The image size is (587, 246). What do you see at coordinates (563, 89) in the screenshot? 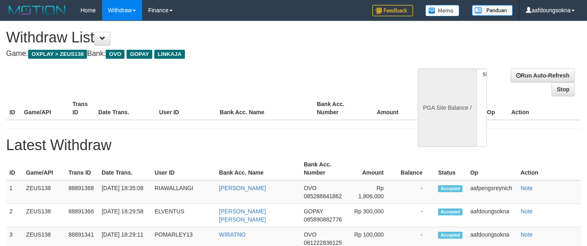
I see `a: Stop` at bounding box center [563, 89].